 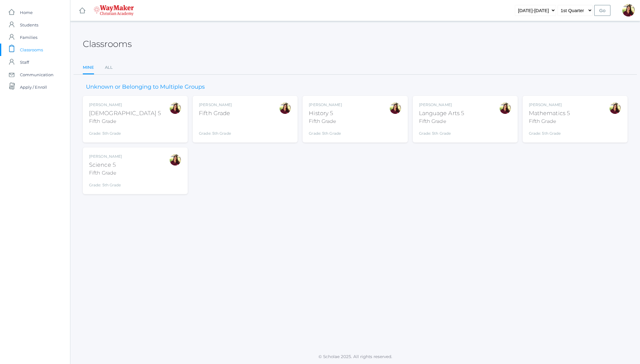 I want to click on a: Mine, so click(x=88, y=68).